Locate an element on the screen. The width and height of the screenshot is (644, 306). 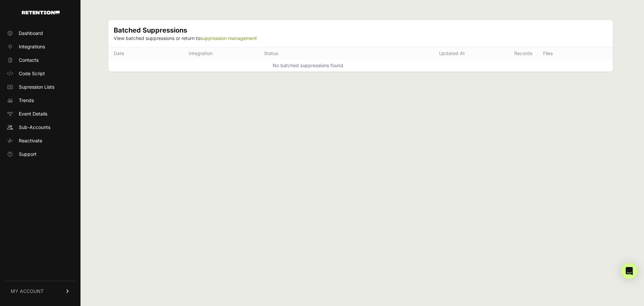
th: Files is located at coordinates (562, 54).